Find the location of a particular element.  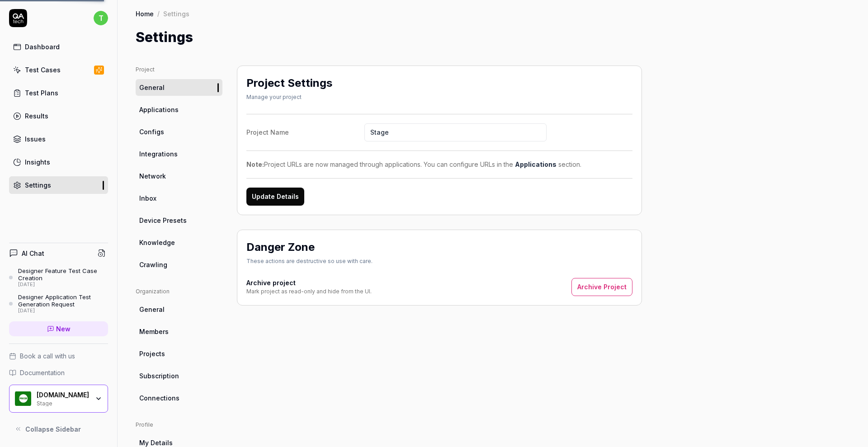

span: Book a call with us is located at coordinates (48, 356).